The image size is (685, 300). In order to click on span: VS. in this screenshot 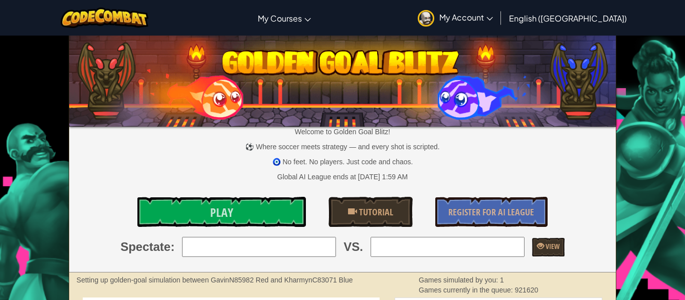, I will do `click(353, 247)`.